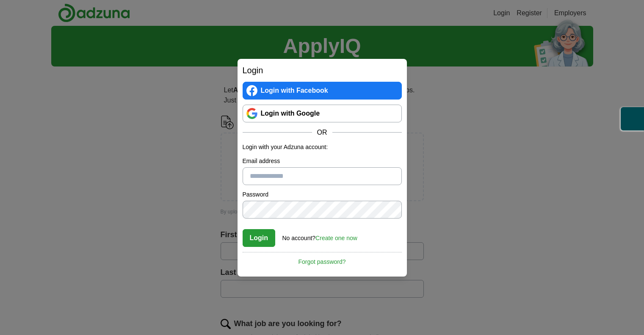  Describe the element at coordinates (323, 161) in the screenshot. I see `label: Email address` at that location.